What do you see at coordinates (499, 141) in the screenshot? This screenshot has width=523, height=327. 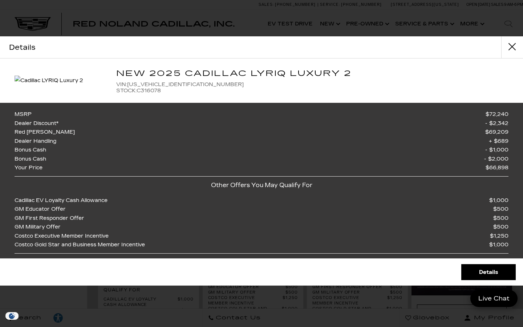 I see `span: $689` at bounding box center [499, 141].